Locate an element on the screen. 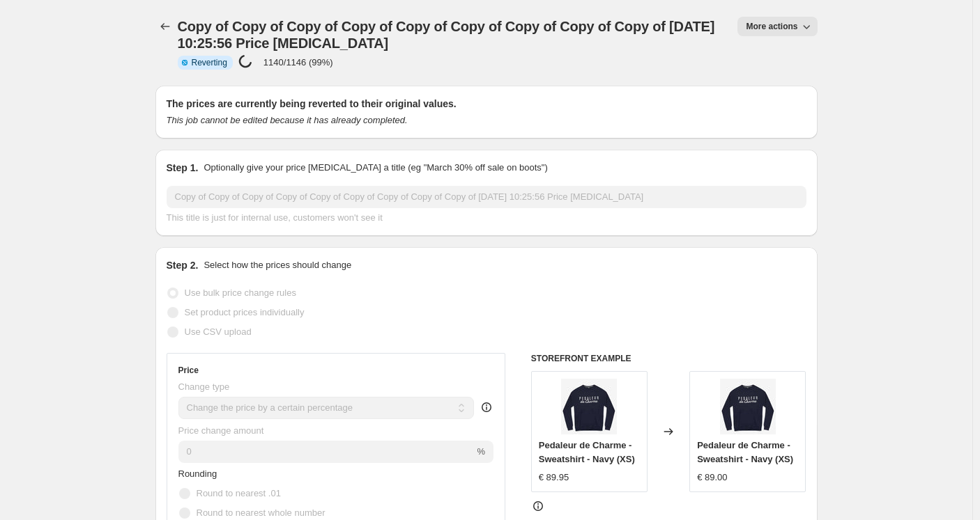  span: Change type is located at coordinates (204, 386).